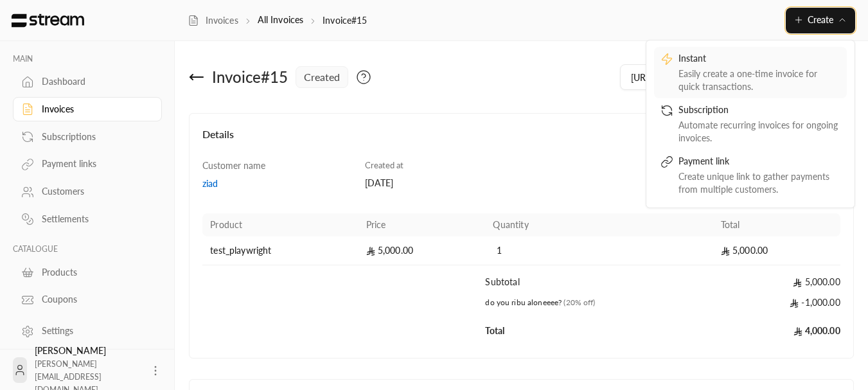 This screenshot has width=868, height=390. I want to click on td: Total, so click(598, 331).